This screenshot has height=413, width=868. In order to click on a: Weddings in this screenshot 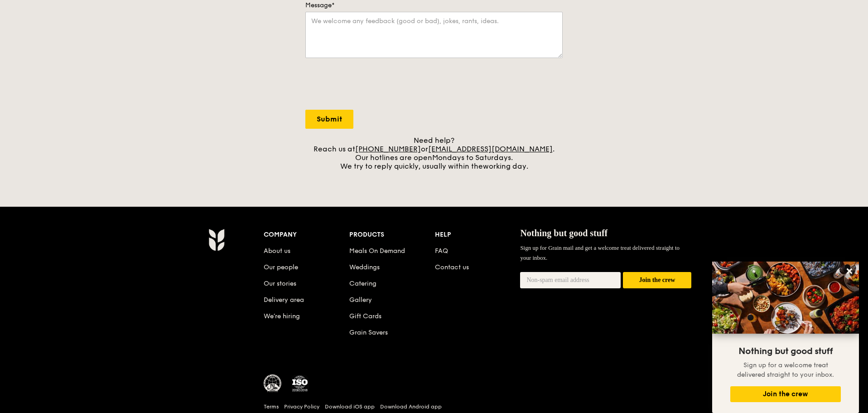, I will do `click(364, 267)`.